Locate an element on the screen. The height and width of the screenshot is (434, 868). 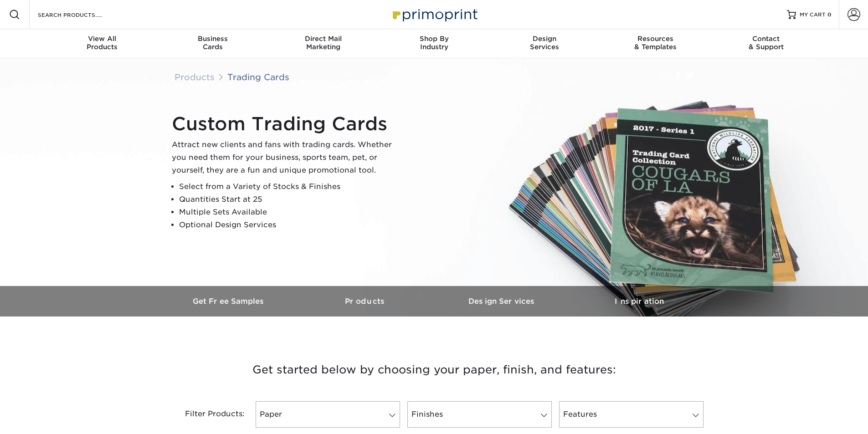
span: View All is located at coordinates (102, 39).